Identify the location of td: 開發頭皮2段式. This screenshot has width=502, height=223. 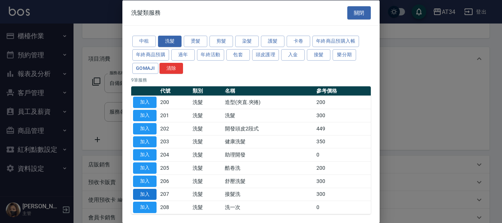
(269, 129).